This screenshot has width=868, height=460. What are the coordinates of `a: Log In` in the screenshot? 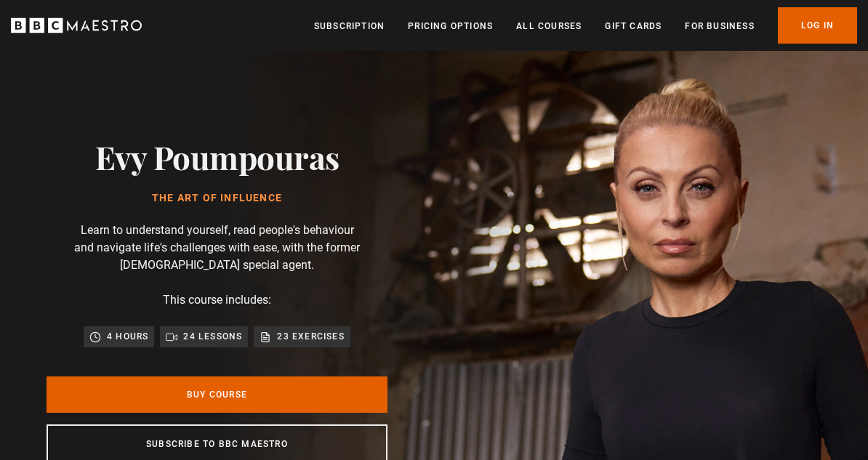 It's located at (817, 25).